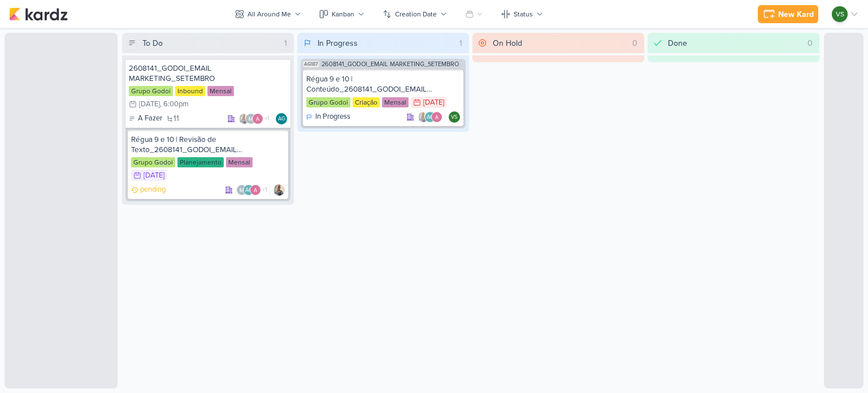 This screenshot has width=868, height=393. What do you see at coordinates (311, 64) in the screenshot?
I see `span: AG187` at bounding box center [311, 64].